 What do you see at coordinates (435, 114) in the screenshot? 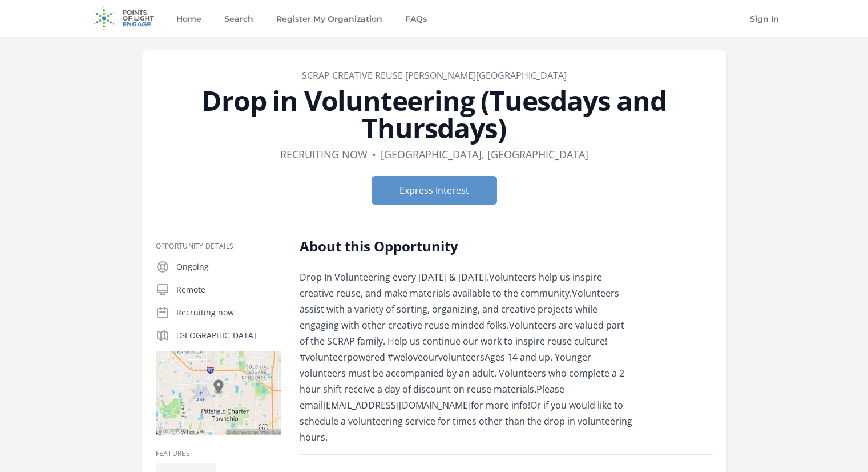
I see `h1: Drop in Volunteering (Tuesdays and Thursdays)` at bounding box center [435, 114].